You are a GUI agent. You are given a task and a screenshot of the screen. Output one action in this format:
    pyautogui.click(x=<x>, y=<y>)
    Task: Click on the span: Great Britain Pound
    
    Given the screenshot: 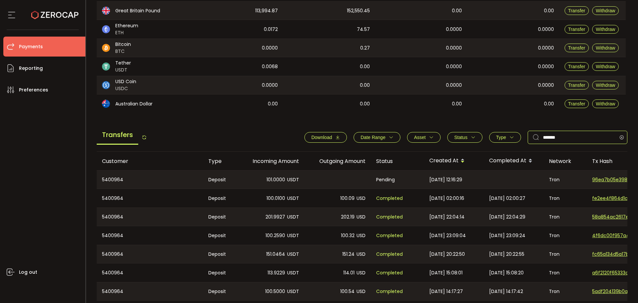 What is the action you would take?
    pyautogui.click(x=138, y=11)
    